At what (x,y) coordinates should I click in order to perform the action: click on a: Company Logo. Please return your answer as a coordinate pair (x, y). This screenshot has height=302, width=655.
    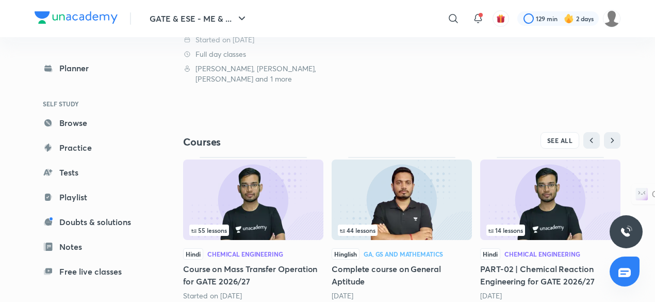
    Looking at the image, I should click on (76, 19).